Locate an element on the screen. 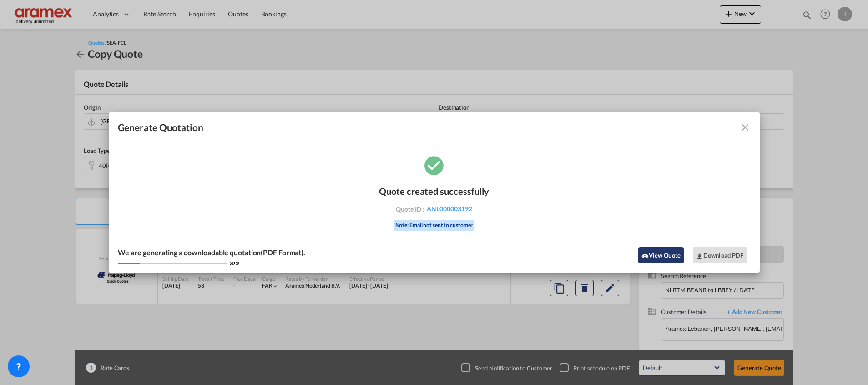  md-icon: icon-close fg-AAA8AD cursor m-0 is located at coordinates (745, 127).